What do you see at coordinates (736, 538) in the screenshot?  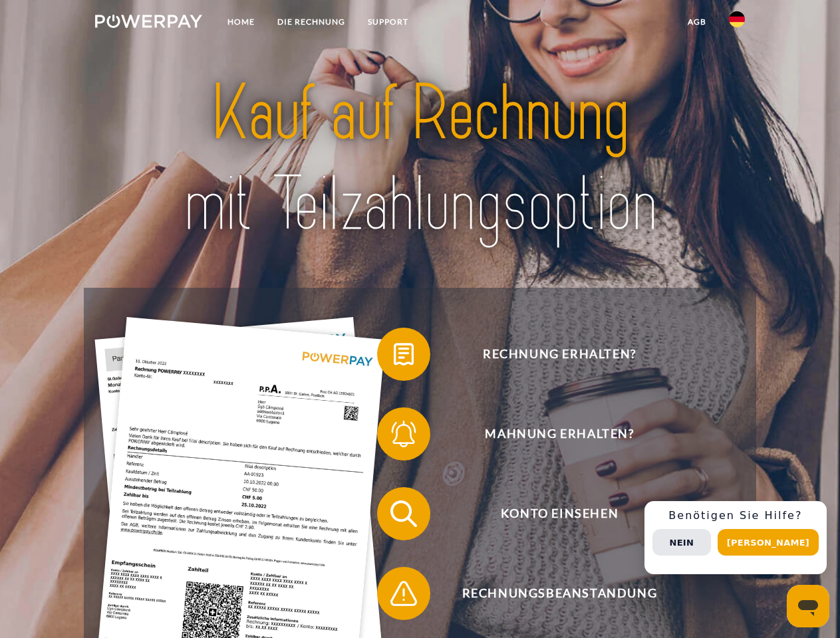 I see `div: Schnellhilfe` at bounding box center [736, 538].